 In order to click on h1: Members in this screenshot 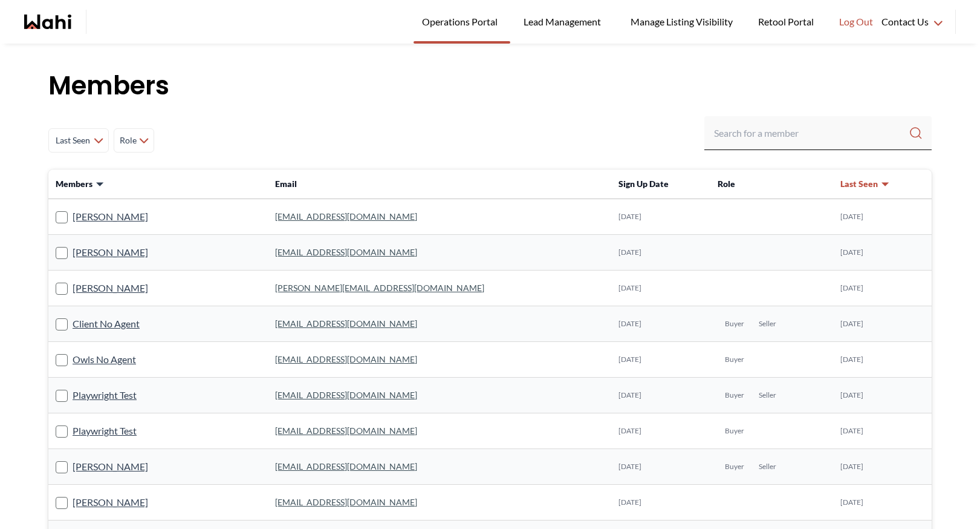, I will do `click(490, 86)`.